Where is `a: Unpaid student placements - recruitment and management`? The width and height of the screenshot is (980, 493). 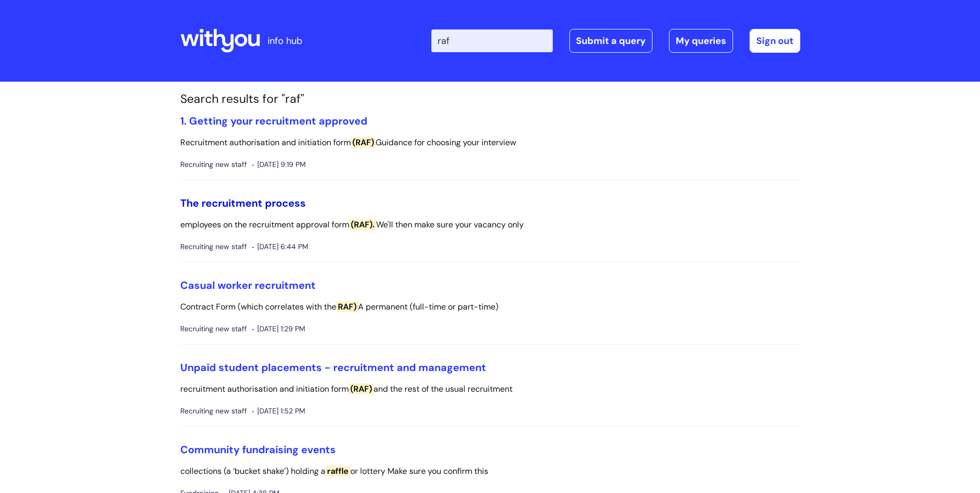
a: Unpaid student placements - recruitment and management is located at coordinates (333, 367).